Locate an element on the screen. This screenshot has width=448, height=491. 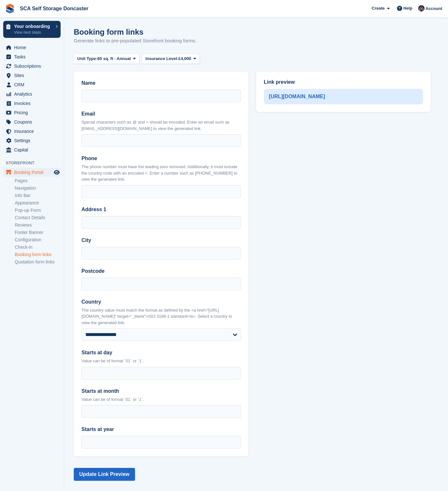
a: Preview store is located at coordinates (56, 172).